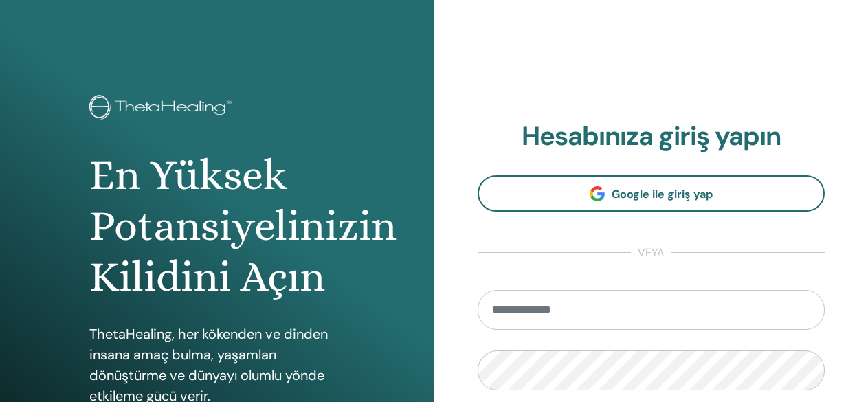 The image size is (868, 402). I want to click on h1: En Yüksek Potansiyelinizin Kilidini Açın, so click(217, 226).